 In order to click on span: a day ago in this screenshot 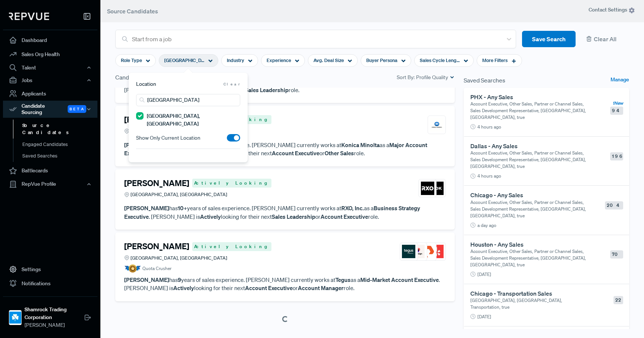, I will do `click(487, 226)`.